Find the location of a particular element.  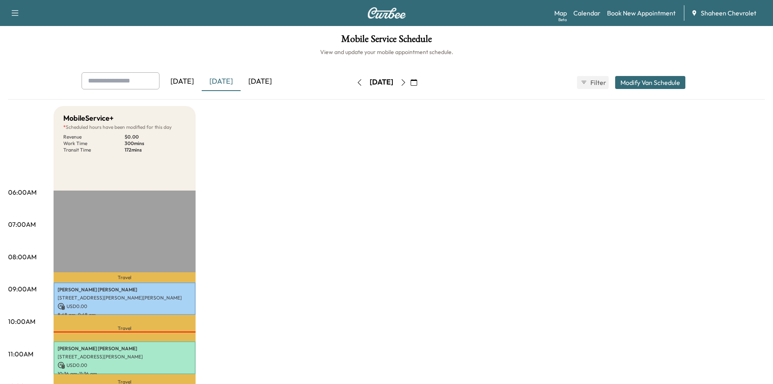

h1: Mobile Service Schedule is located at coordinates (387, 41).